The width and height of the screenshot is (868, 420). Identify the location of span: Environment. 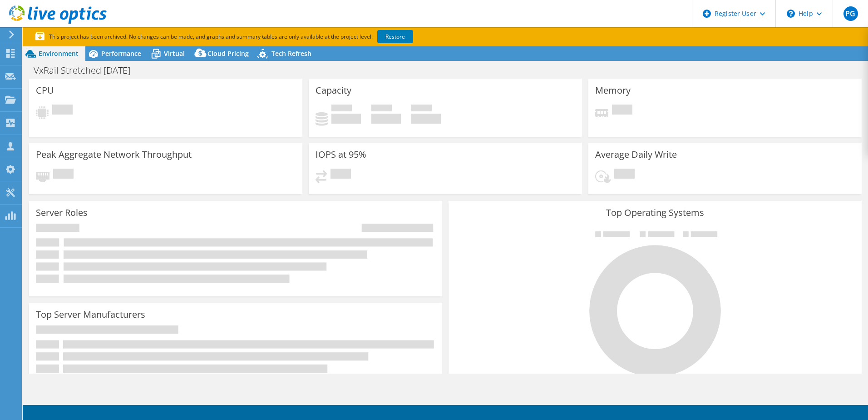
(58, 53).